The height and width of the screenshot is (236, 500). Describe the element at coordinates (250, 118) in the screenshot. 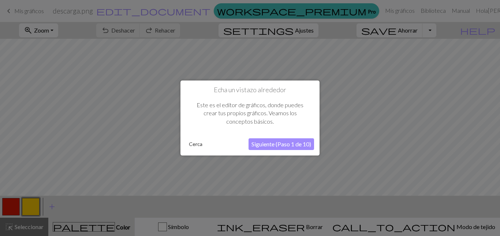

I see `div: Echa un vistazo alrededor` at that location.